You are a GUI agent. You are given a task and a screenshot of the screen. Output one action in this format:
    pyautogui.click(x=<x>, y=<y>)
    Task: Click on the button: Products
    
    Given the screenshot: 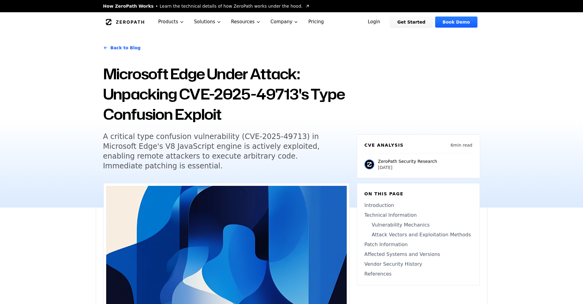 What is the action you would take?
    pyautogui.click(x=171, y=22)
    